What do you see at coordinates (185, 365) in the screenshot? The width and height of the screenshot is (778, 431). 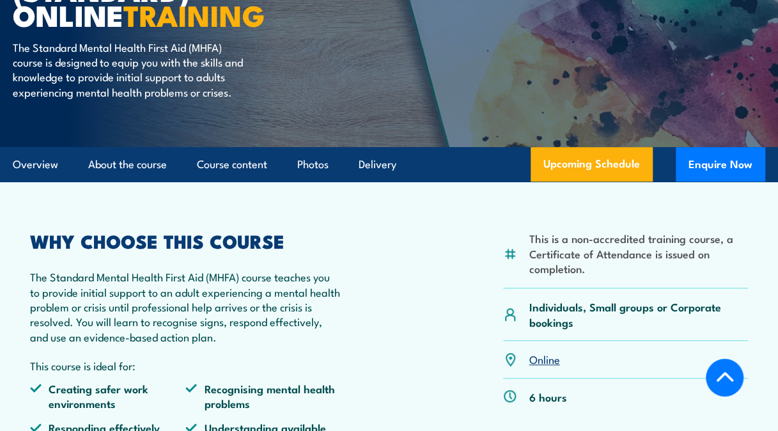 I see `p: This course is ideal for:` at bounding box center [185, 365].